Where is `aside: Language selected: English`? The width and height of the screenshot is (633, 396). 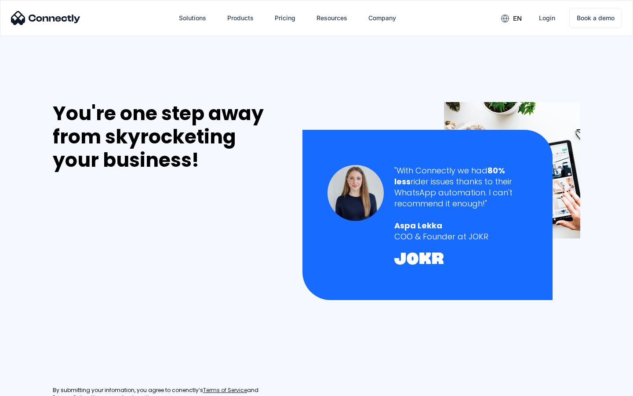 aside: Language selected: English is located at coordinates (31, 386).